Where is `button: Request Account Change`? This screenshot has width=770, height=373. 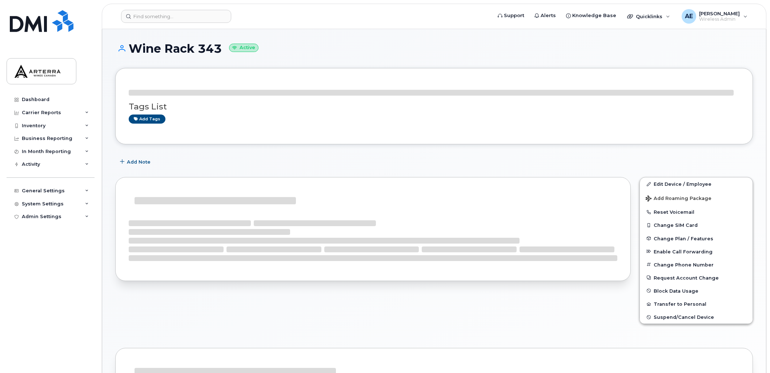
button: Request Account Change is located at coordinates (697, 278).